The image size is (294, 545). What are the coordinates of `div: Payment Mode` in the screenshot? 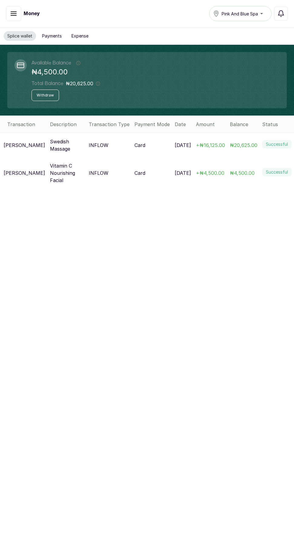 It's located at (152, 124).